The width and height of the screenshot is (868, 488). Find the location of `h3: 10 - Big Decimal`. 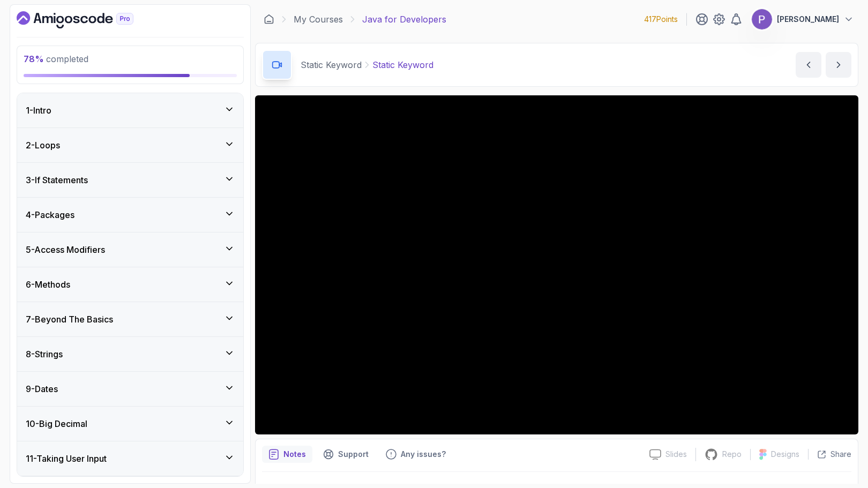

h3: 10 - Big Decimal is located at coordinates (56, 424).